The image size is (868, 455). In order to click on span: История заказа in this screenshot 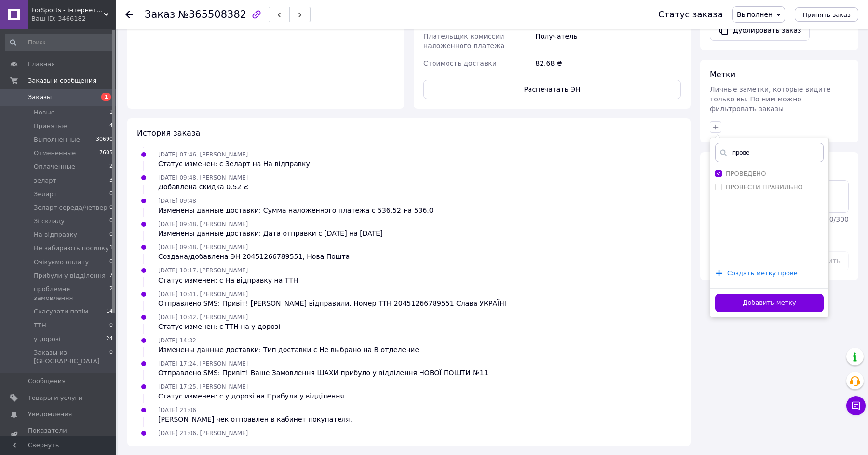, I will do `click(168, 133)`.